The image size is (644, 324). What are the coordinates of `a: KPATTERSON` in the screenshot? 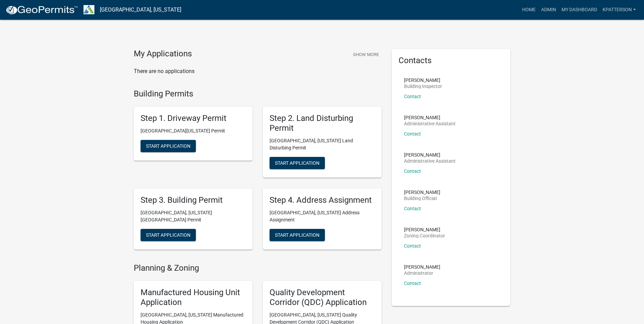 It's located at (619, 10).